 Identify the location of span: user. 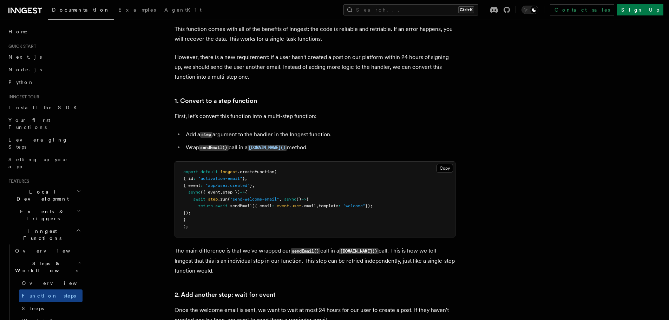
(296, 206).